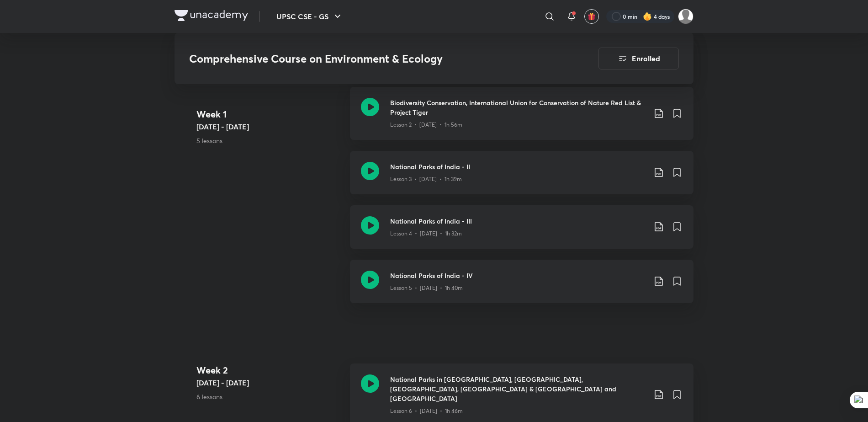 Image resolution: width=868 pixels, height=422 pixels. I want to click on h4: Week 1, so click(270, 114).